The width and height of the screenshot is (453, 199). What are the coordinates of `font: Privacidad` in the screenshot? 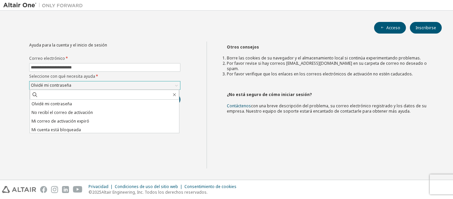 It's located at (99, 186).